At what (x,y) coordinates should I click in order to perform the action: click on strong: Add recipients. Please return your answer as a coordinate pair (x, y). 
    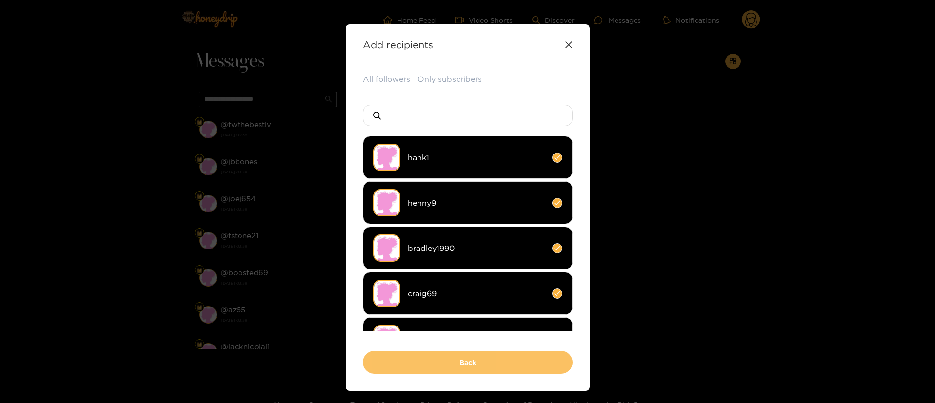
    Looking at the image, I should click on (398, 44).